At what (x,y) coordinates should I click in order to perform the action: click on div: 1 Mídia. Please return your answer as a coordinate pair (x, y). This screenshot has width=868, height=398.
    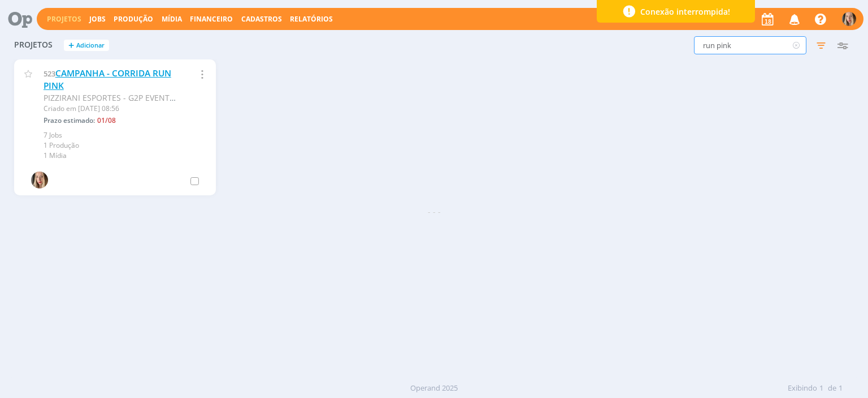
    Looking at the image, I should click on (123, 156).